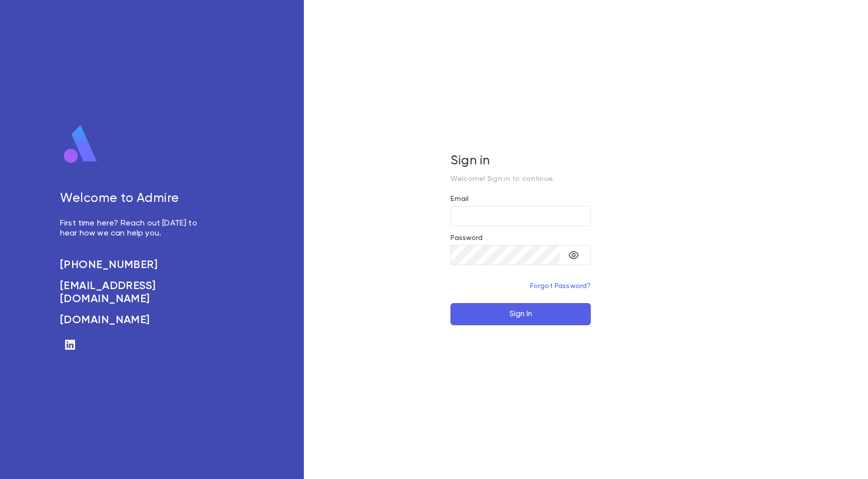 This screenshot has width=868, height=479. Describe the element at coordinates (521, 314) in the screenshot. I see `button: Sign In` at that location.